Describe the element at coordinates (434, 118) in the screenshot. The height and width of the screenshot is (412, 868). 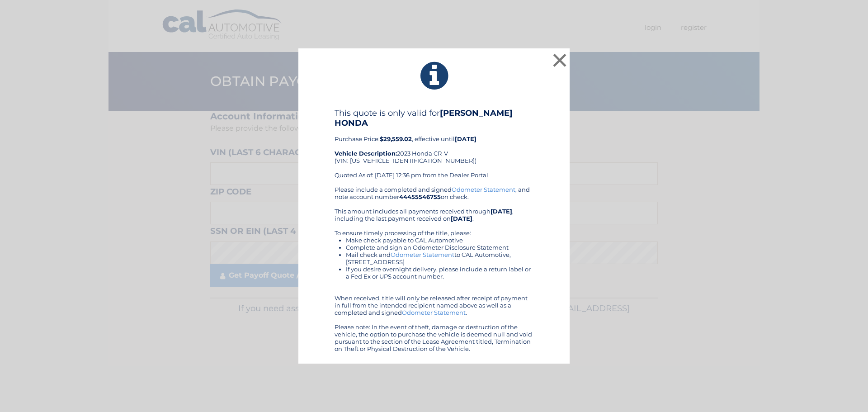
I see `h4: This quote is only valid for` at that location.